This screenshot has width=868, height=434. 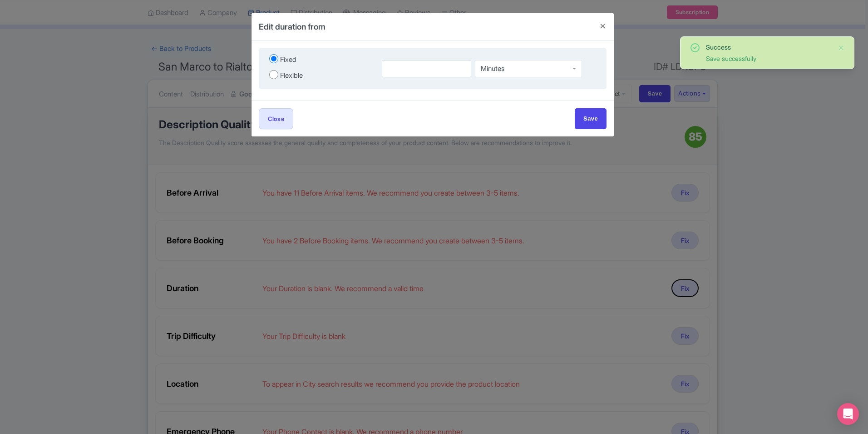 What do you see at coordinates (292, 26) in the screenshot?
I see `h4: Edit duration from` at bounding box center [292, 26].